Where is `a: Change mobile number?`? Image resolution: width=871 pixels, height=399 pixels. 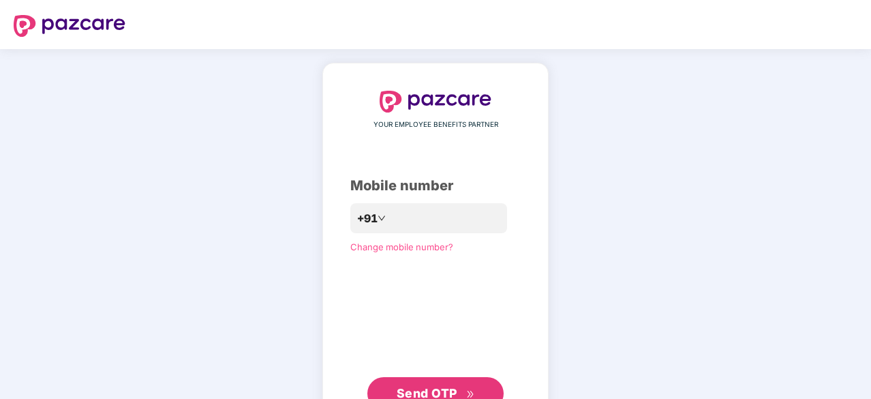
a: Change mobile number? is located at coordinates (401, 247).